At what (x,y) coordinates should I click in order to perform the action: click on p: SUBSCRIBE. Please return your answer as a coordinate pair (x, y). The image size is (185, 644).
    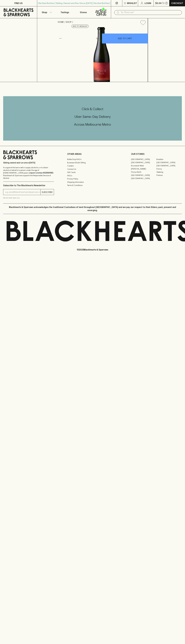
    Looking at the image, I should click on (47, 192).